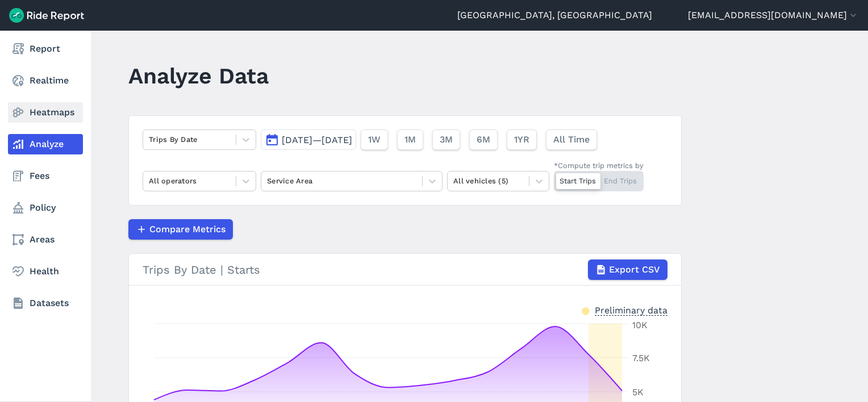  I want to click on h1: Analyze Data, so click(198, 76).